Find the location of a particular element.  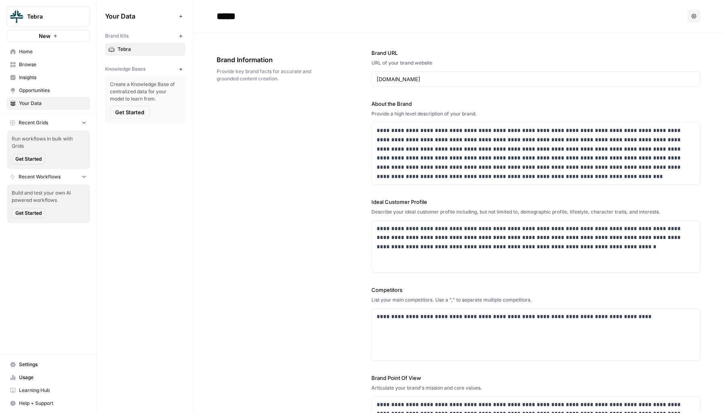

a: Your Data is located at coordinates (48, 103).